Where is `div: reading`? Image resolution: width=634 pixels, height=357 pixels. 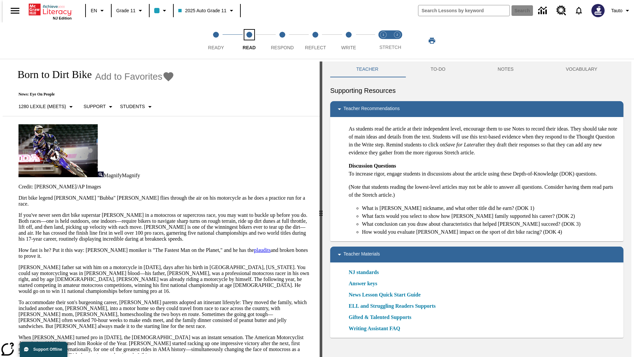 div: reading is located at coordinates (161, 207).